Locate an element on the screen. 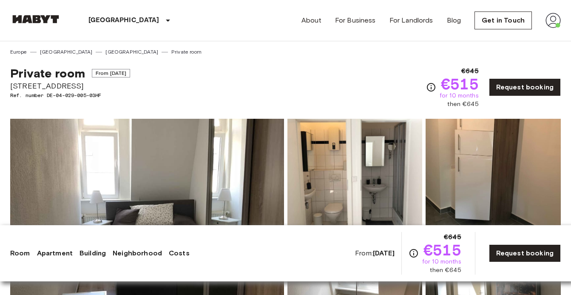 The image size is (571, 295). span: From: is located at coordinates (374, 253).